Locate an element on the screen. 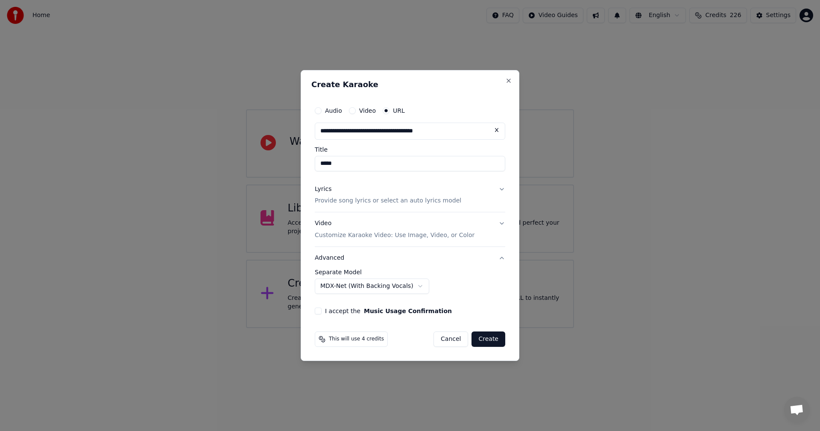 Image resolution: width=820 pixels, height=431 pixels. div: Advanced is located at coordinates (410, 285).